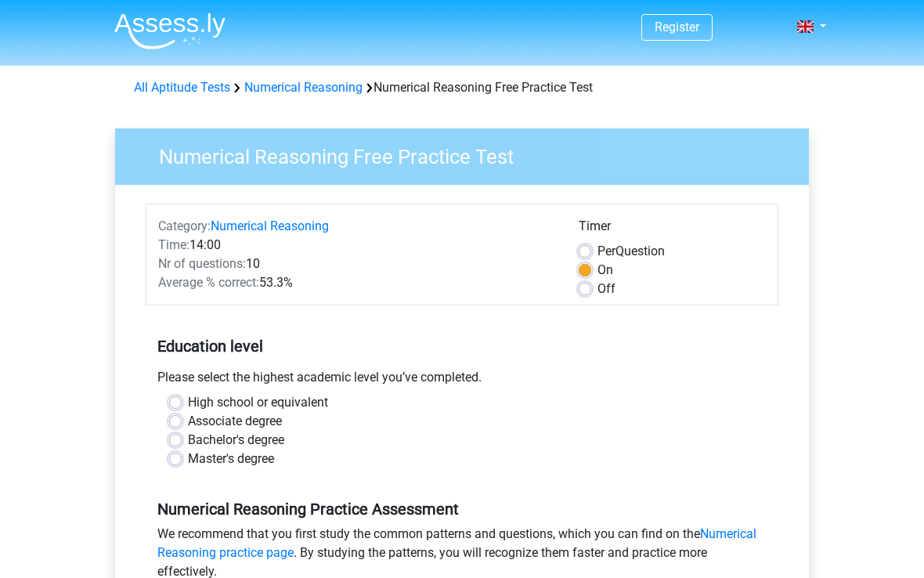  Describe the element at coordinates (235, 421) in the screenshot. I see `label: Associate degree` at that location.